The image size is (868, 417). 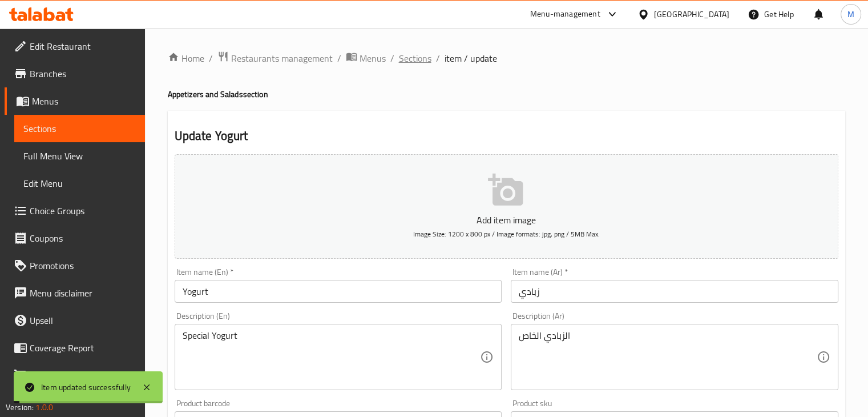 I want to click on span: 1.0.0, so click(x=44, y=408).